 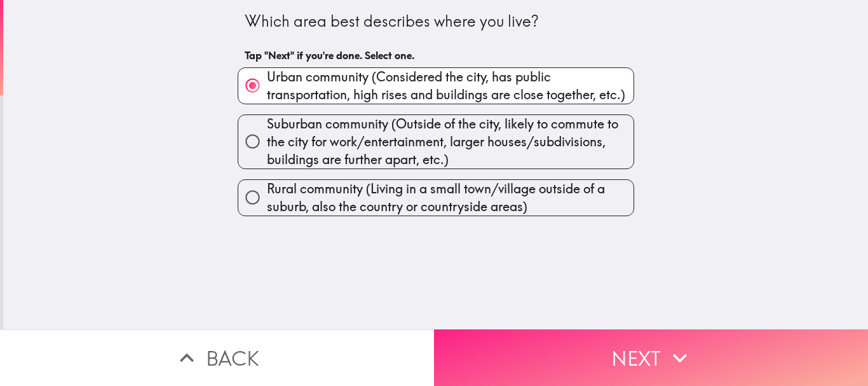 I want to click on button: Rural community (Living in a small town/village outside of a suburb, also the country or countrys..., so click(x=436, y=198).